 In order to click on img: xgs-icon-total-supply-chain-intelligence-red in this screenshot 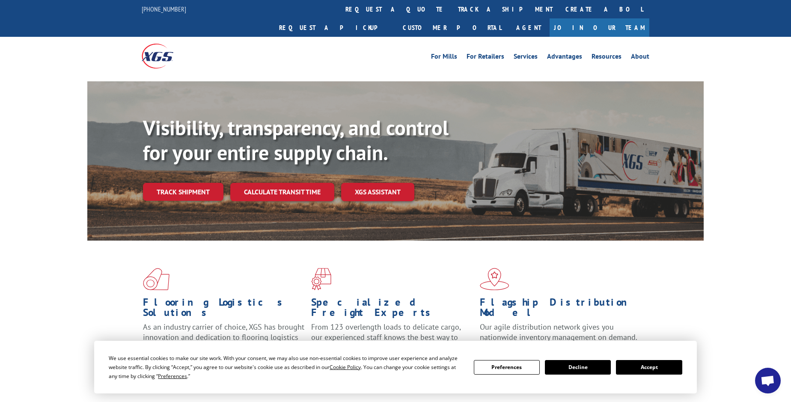, I will do `click(156, 279)`.